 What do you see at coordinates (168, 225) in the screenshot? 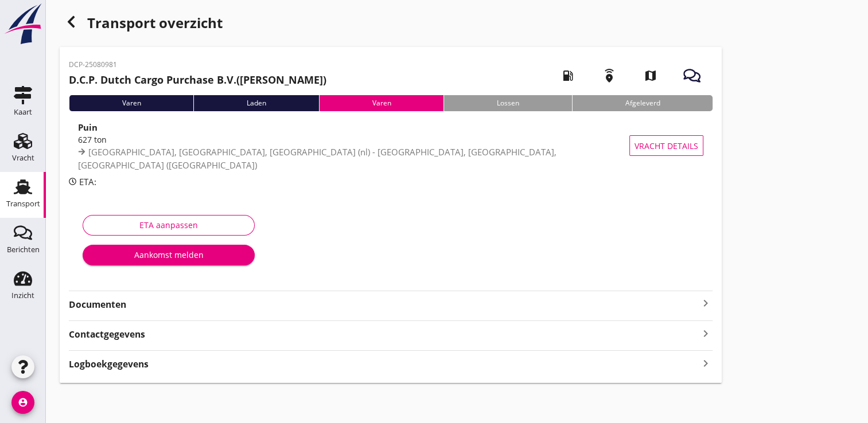
I see `button: ETA aanpassen` at bounding box center [168, 225].